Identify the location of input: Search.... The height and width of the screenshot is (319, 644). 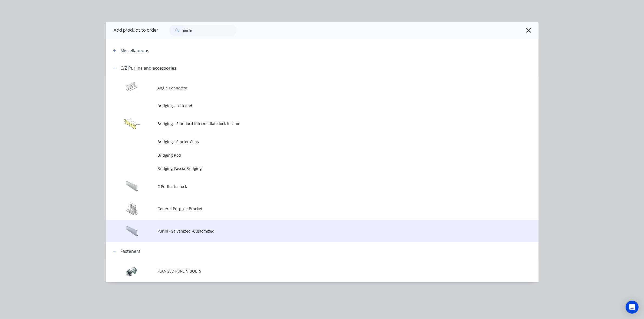
(210, 30).